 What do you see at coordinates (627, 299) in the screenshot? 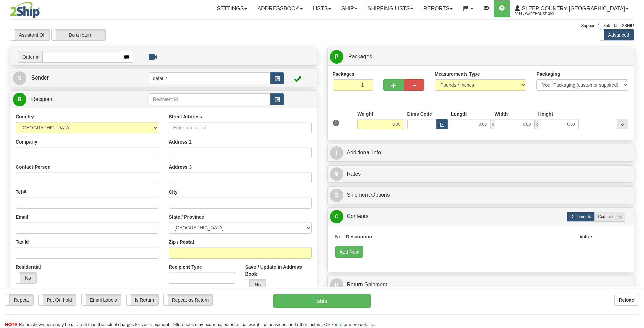
I see `button: Reload` at bounding box center [627, 299].